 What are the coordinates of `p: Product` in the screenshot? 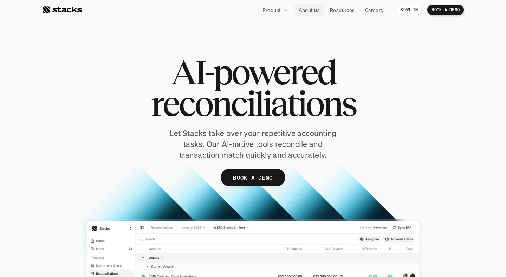 It's located at (271, 10).